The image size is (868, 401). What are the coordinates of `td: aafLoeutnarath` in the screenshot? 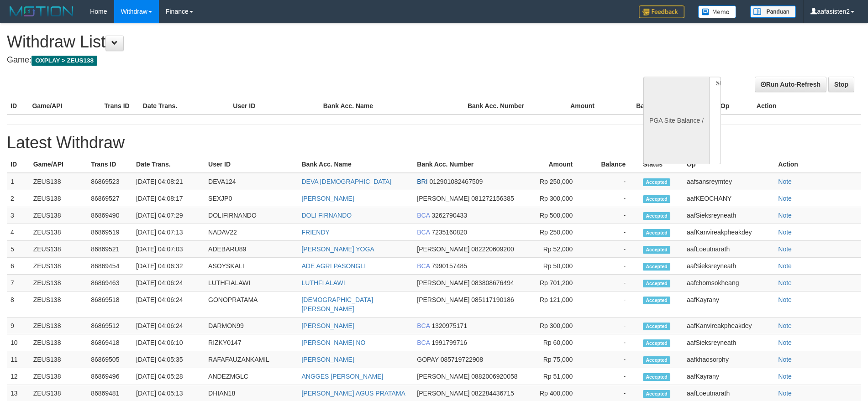 It's located at (729, 249).